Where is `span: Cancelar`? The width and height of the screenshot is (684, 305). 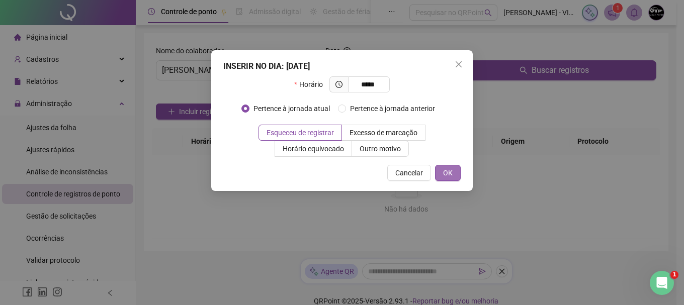
span: Cancelar is located at coordinates (409, 173).